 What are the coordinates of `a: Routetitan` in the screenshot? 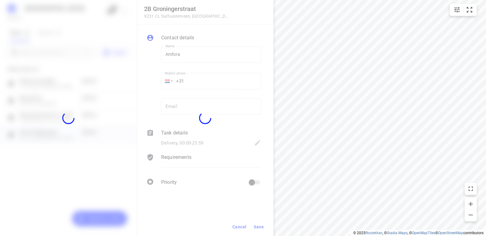 It's located at (374, 233).